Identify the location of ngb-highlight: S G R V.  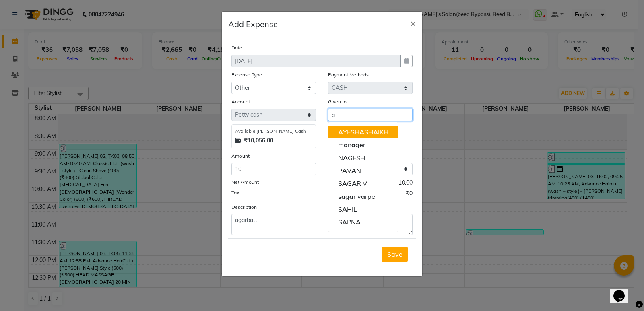
(353, 184).